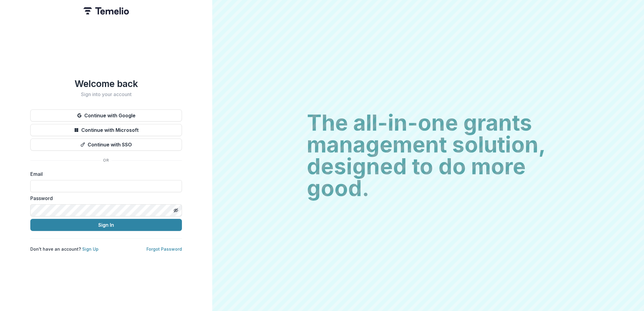  I want to click on button: Continue with SSO, so click(106, 145).